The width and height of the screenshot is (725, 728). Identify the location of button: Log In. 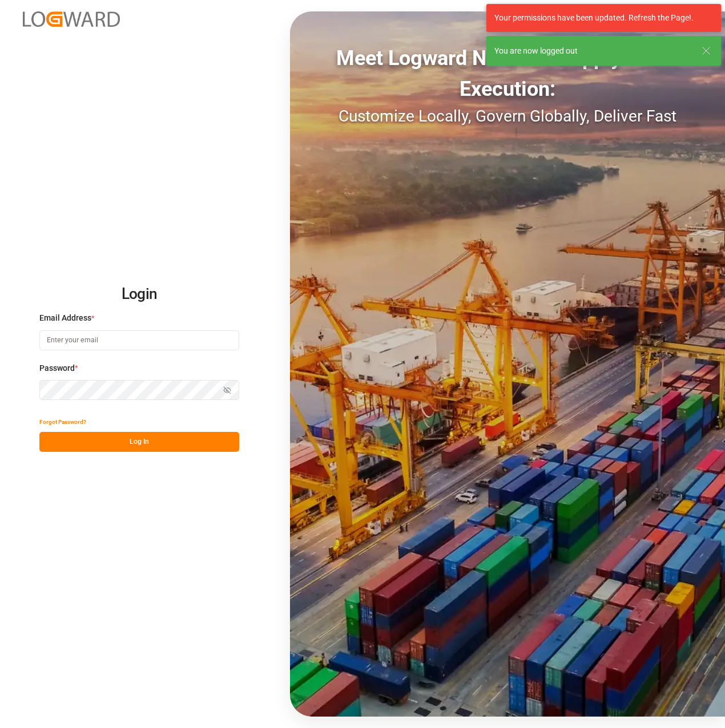
(139, 441).